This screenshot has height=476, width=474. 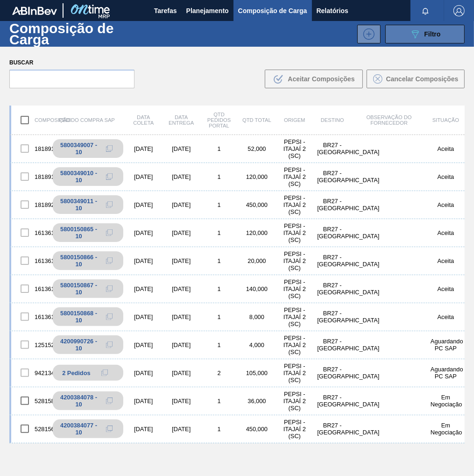 I want to click on div: Situação, so click(x=445, y=120).